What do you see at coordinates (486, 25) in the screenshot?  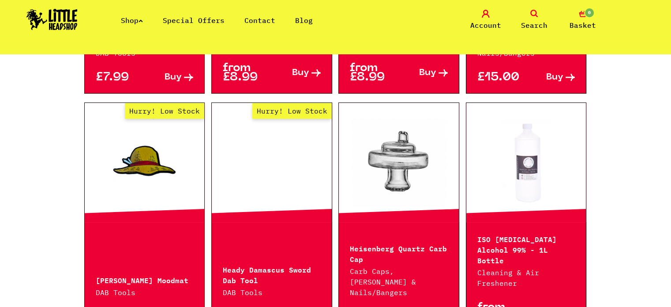 I see `span: Account` at bounding box center [486, 25].